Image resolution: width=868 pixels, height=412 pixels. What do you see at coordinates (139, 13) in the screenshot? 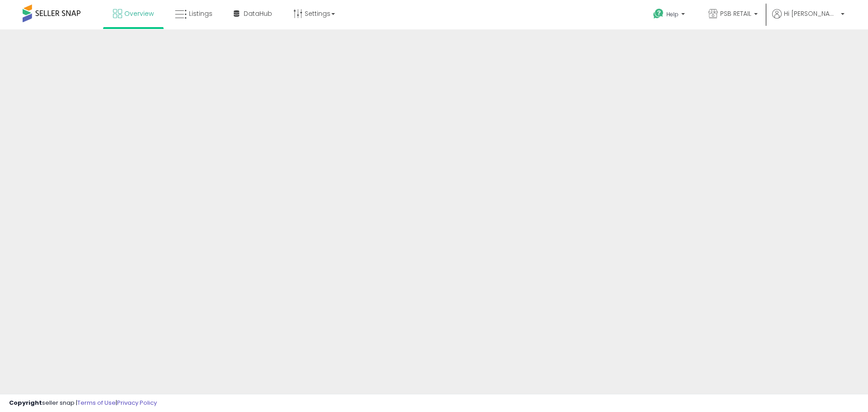
I see `span: Overview` at bounding box center [139, 13].